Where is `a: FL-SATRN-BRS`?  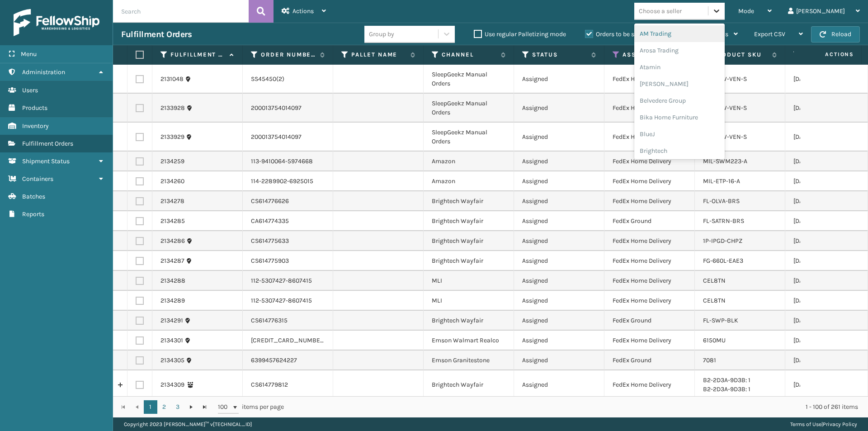
a: FL-SATRN-BRS is located at coordinates (724, 221).